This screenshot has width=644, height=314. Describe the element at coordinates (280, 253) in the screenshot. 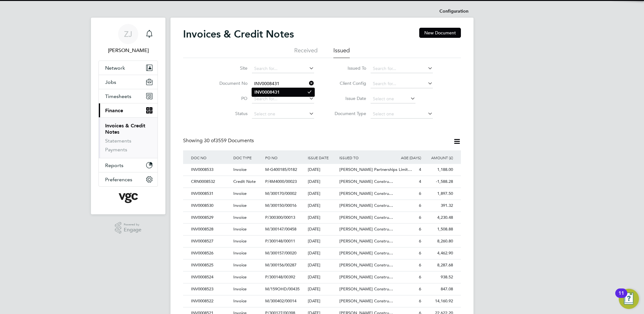

I see `span: M/300157/00020` at that location.